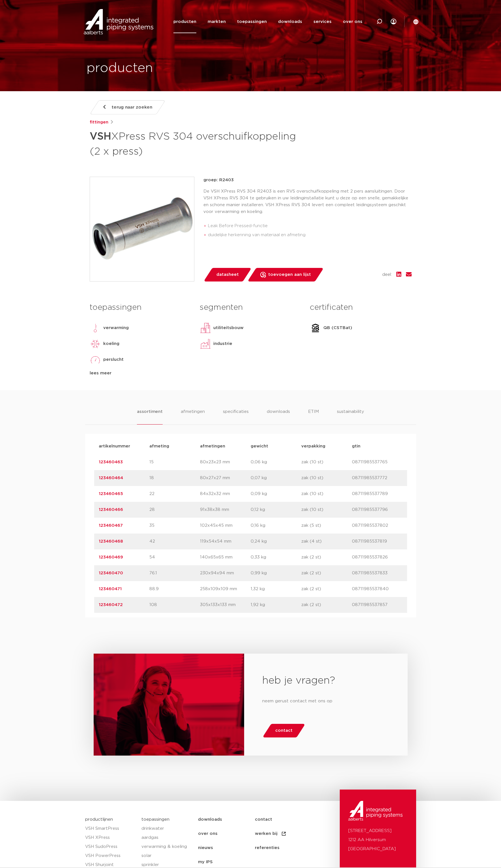 This screenshot has height=868, width=501. I want to click on a: datasheet, so click(227, 275).